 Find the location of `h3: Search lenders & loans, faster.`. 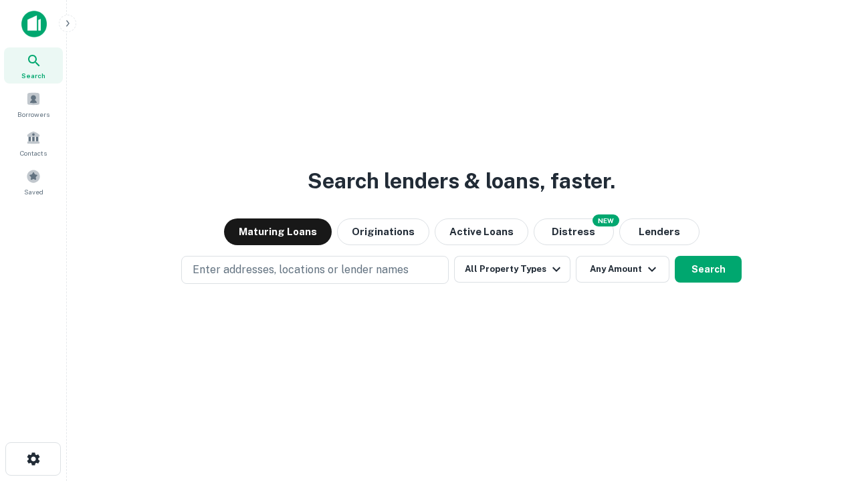

h3: Search lenders & loans, faster. is located at coordinates (461, 181).